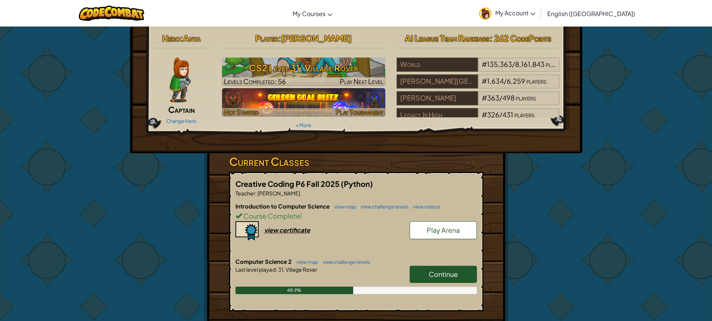 The image size is (712, 321). I want to click on span: My Account, so click(515, 13).